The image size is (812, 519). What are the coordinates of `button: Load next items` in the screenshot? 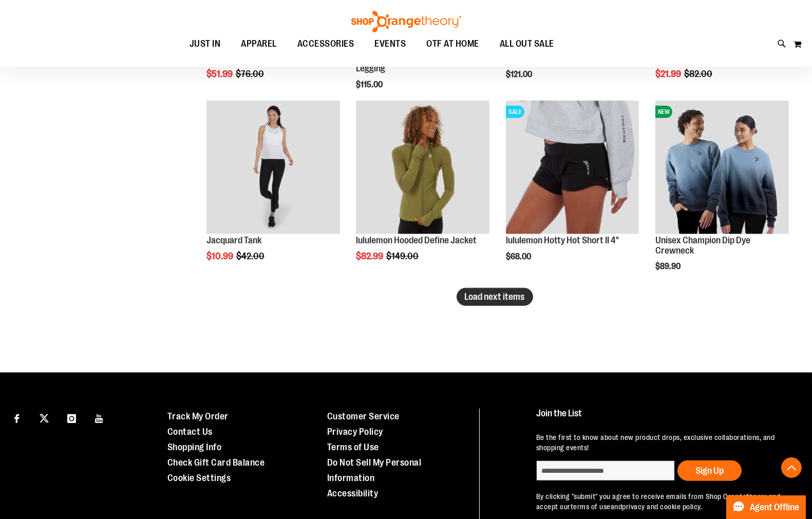 It's located at (495, 296).